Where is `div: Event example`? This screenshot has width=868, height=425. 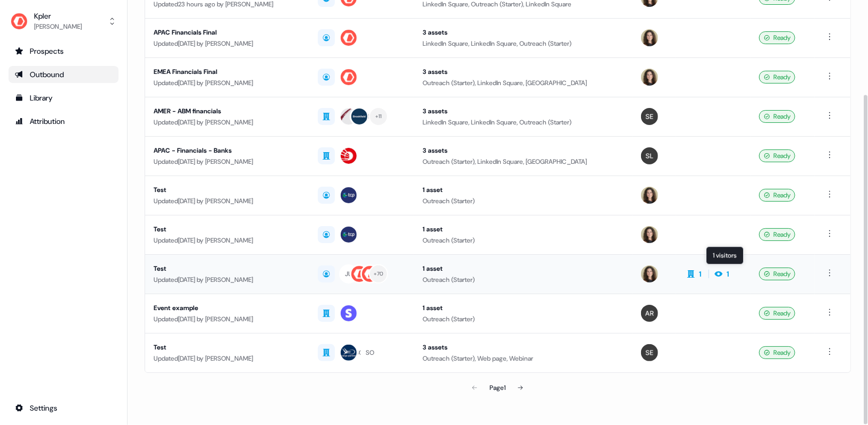
div: Event example is located at coordinates (227, 308).